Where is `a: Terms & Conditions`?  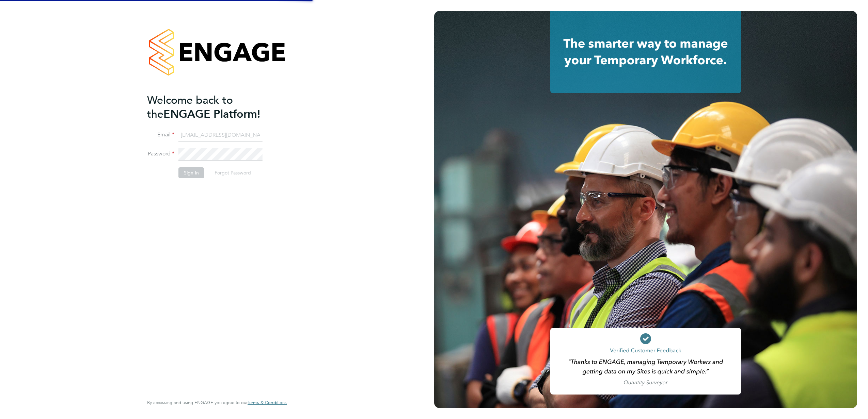
a: Terms & Conditions is located at coordinates (267, 403).